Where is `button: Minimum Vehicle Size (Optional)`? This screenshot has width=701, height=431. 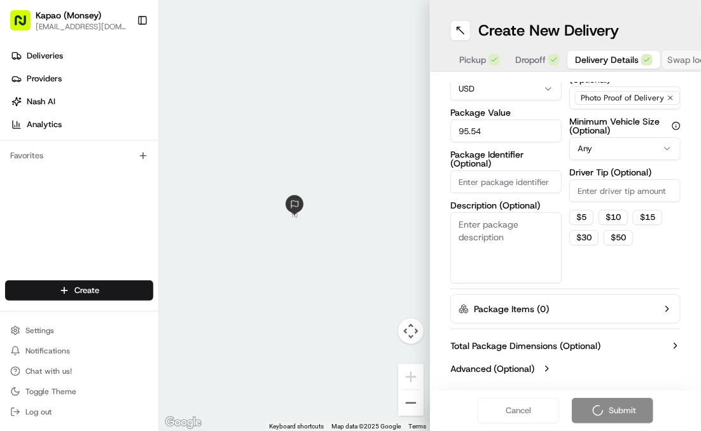 button: Minimum Vehicle Size (Optional) is located at coordinates (676, 126).